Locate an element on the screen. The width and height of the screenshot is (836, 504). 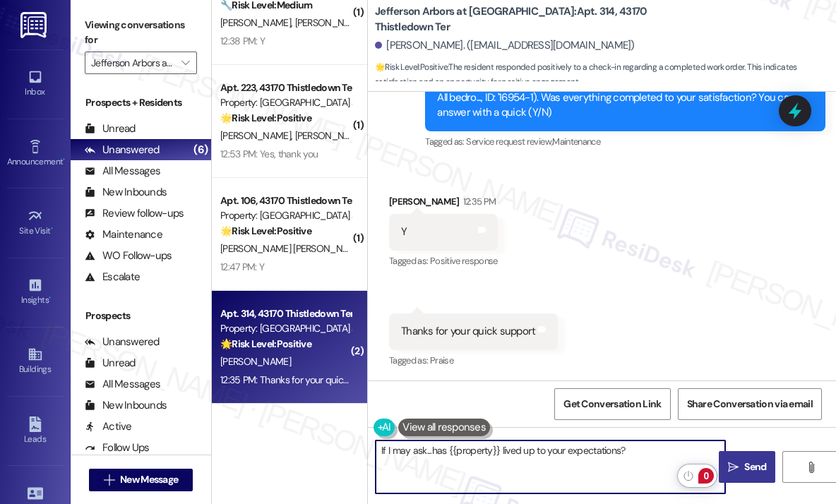
input: All communities is located at coordinates (133, 63).